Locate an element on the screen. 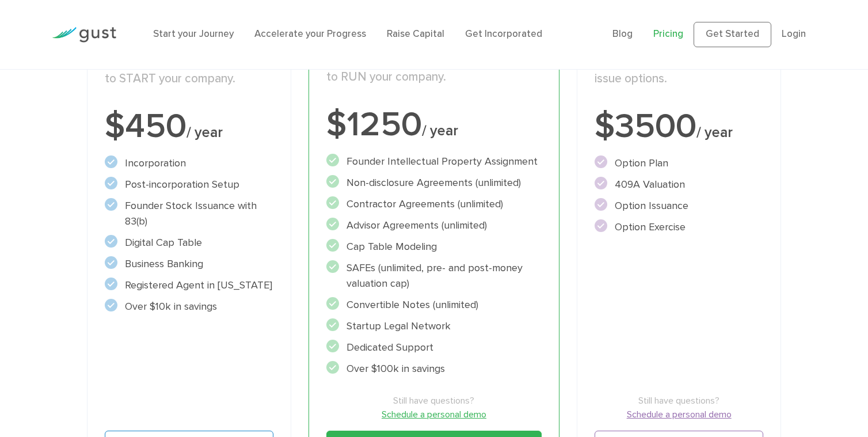  a: Get Incorporated is located at coordinates (504, 34).